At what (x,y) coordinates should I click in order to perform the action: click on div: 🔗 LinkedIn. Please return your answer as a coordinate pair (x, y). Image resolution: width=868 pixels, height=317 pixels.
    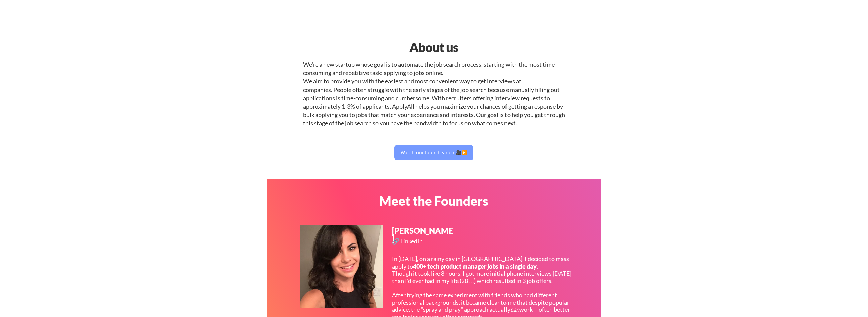
    Looking at the image, I should click on (408, 241).